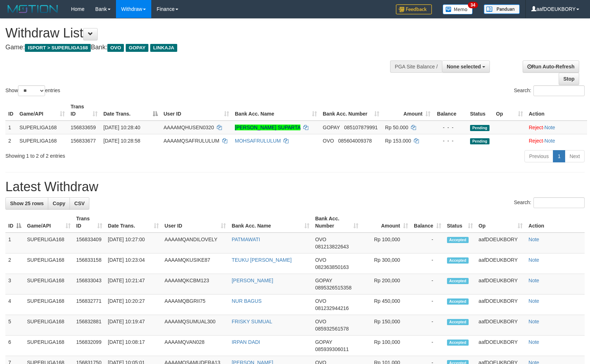  What do you see at coordinates (246, 301) in the screenshot?
I see `a: NUR BAGUS` at bounding box center [246, 301].